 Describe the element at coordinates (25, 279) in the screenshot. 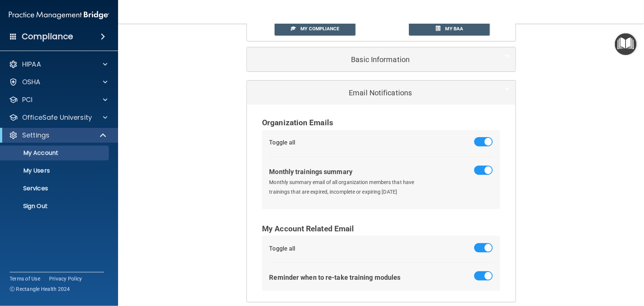

I see `a: Terms of Use` at that location.